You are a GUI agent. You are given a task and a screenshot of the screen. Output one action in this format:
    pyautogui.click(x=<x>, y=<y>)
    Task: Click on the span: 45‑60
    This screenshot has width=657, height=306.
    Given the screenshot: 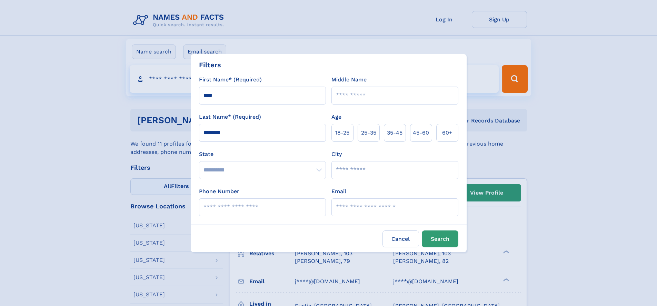 What is the action you would take?
    pyautogui.click(x=421, y=133)
    